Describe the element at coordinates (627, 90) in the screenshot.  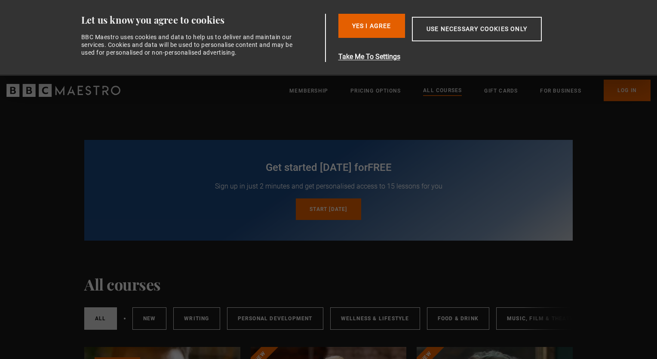
I see `a: Log In` at that location.